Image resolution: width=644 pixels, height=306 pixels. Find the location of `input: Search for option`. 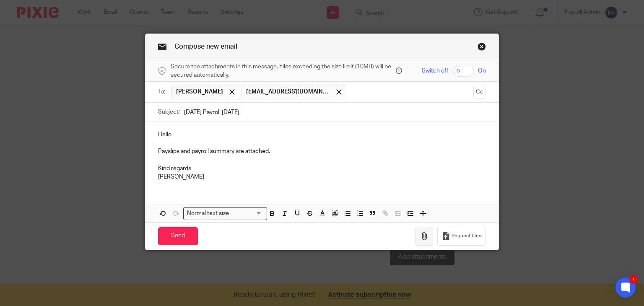

input: Search for option is located at coordinates (247, 213).